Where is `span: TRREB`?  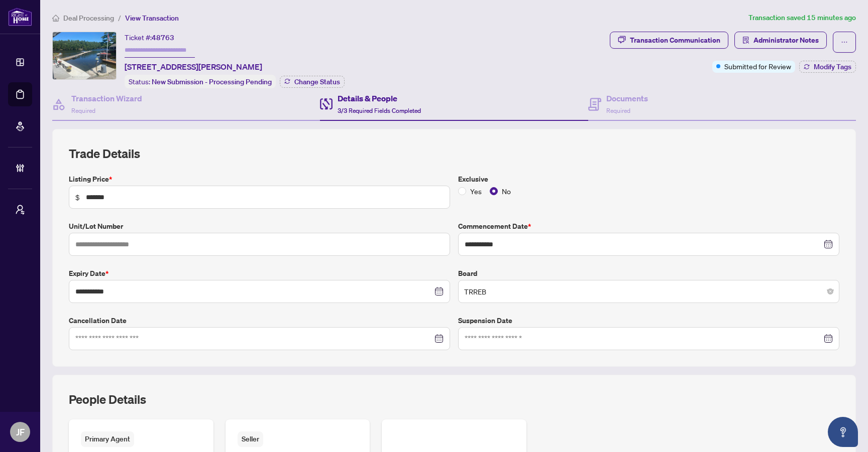 span: TRREB is located at coordinates (648, 292).